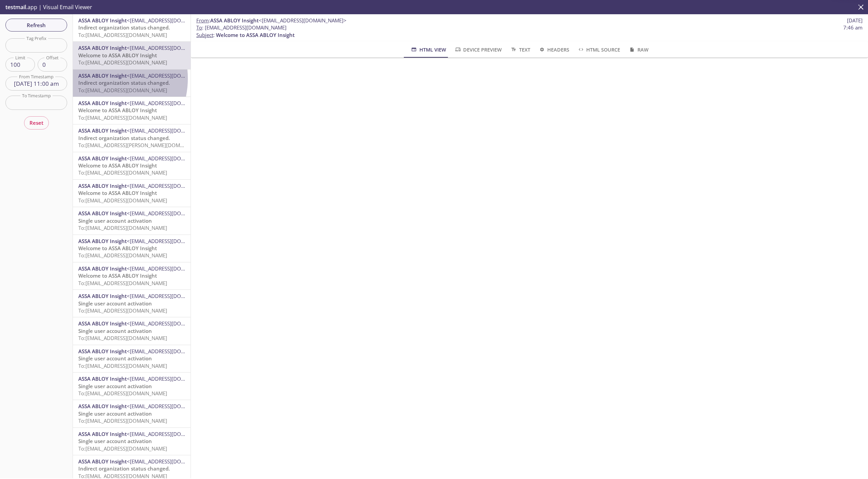 The height and width of the screenshot is (479, 868). Describe the element at coordinates (599, 49) in the screenshot. I see `span: HTML Source` at that location.